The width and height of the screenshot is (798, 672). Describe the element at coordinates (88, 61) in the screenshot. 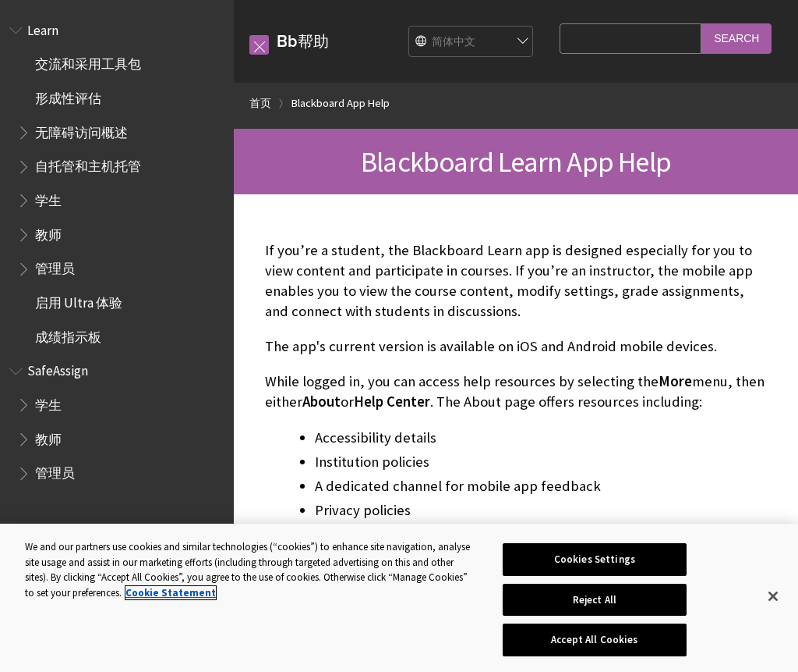

I see `span: 交流和采用工具包` at that location.